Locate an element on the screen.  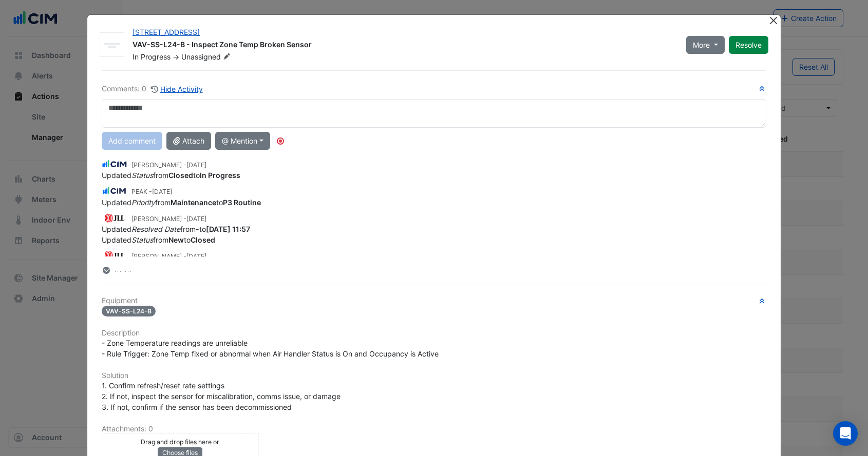
div: Open Intercom Messenger is located at coordinates (845, 434).